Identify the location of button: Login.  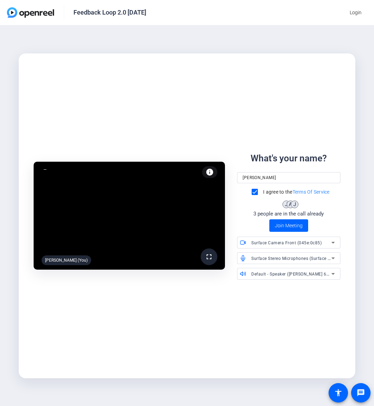
(356, 12).